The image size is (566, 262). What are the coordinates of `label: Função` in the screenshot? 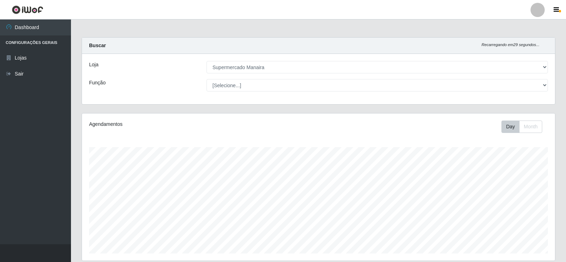 It's located at (97, 83).